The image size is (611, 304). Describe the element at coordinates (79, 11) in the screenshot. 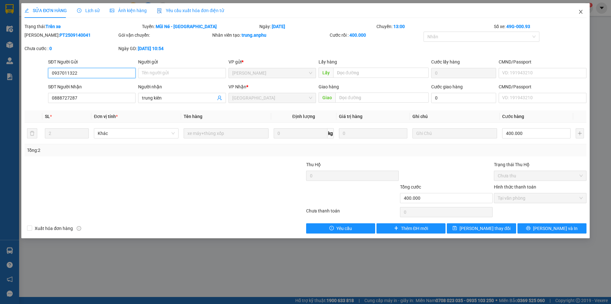

I see `span: clock-circle` at that location.